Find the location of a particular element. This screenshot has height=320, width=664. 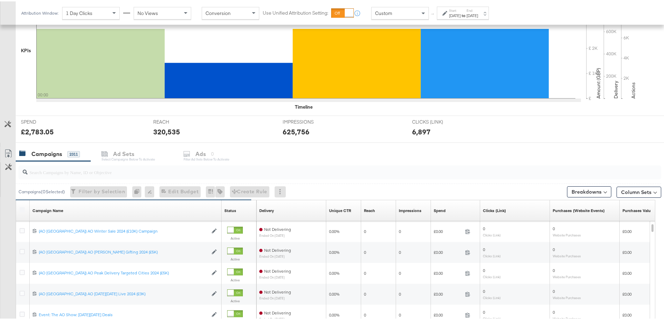

div: Purchases (Website Events) is located at coordinates (578, 210).